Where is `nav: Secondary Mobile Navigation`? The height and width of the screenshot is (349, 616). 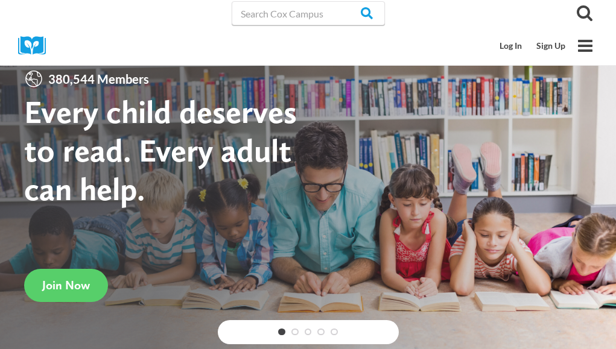 nav: Secondary Mobile Navigation is located at coordinates (532, 46).